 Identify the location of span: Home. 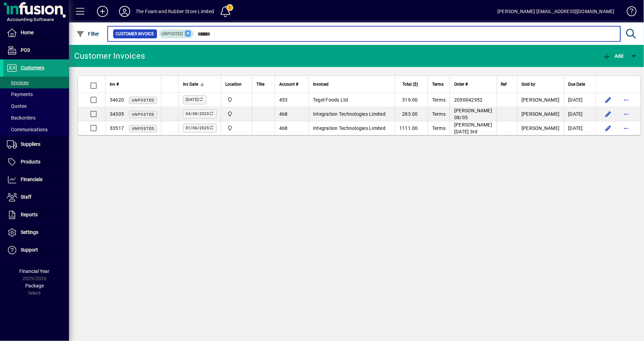
(27, 32).